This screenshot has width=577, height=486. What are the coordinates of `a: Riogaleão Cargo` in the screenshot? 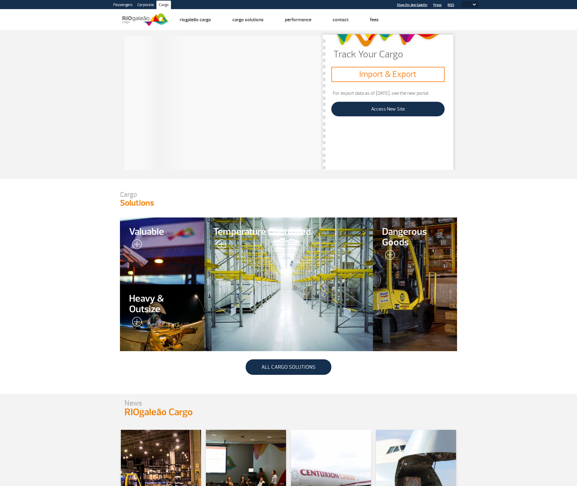 It's located at (195, 20).